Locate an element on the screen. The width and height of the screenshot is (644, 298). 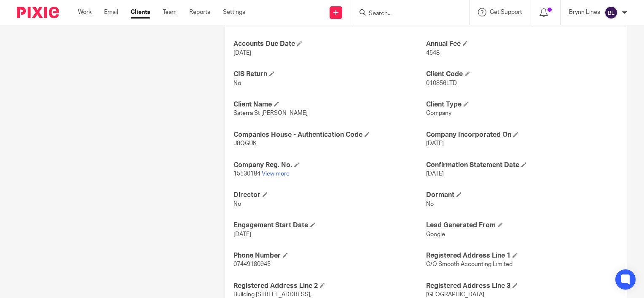
h4: Confirmation Statement Date is located at coordinates (522, 165).